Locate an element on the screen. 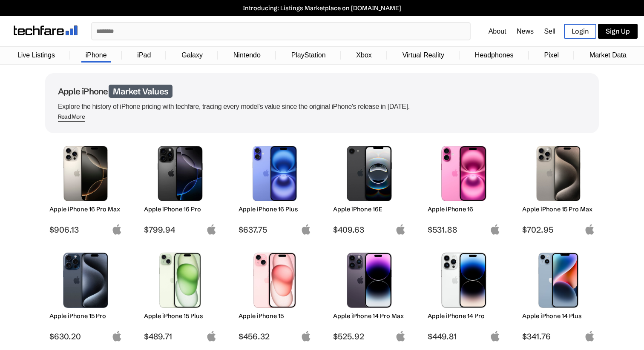 The width and height of the screenshot is (644, 350). span: $341.76 is located at coordinates (559, 337).